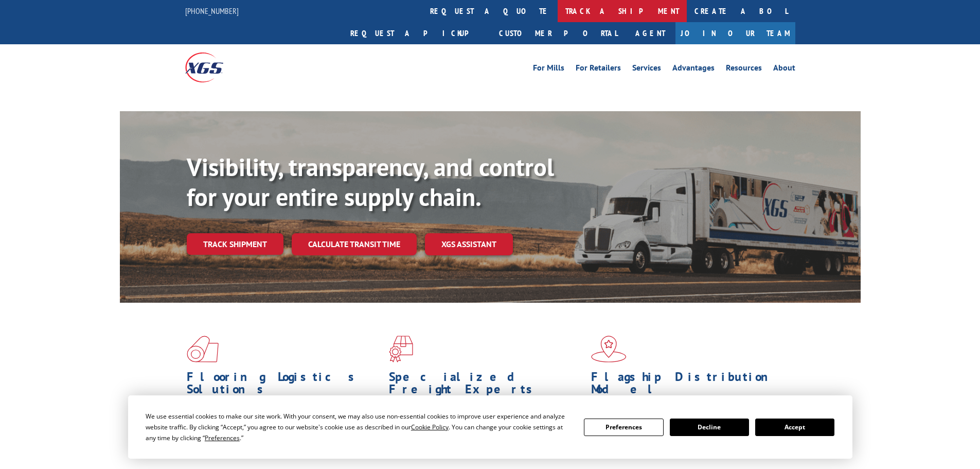  Describe the element at coordinates (783, 69) in the screenshot. I see `a: About` at that location.